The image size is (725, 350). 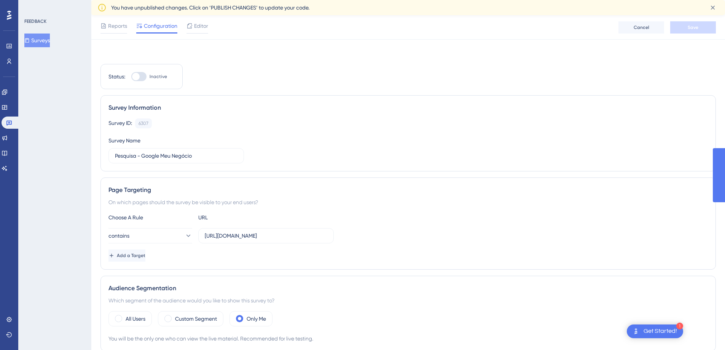 What do you see at coordinates (655, 331) in the screenshot?
I see `div: Open Get Started! checklist, remaining modules: 1` at bounding box center [655, 331].